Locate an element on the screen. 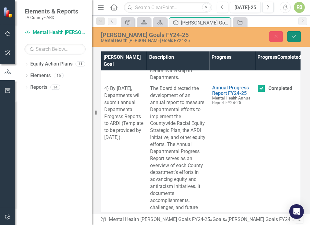 The width and height of the screenshot is (310, 225). div: 14 is located at coordinates (55, 87).